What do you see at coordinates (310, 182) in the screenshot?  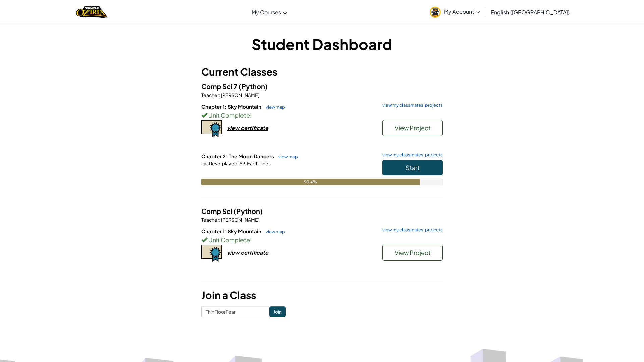 I see `div: 90.4%` at bounding box center [310, 182].